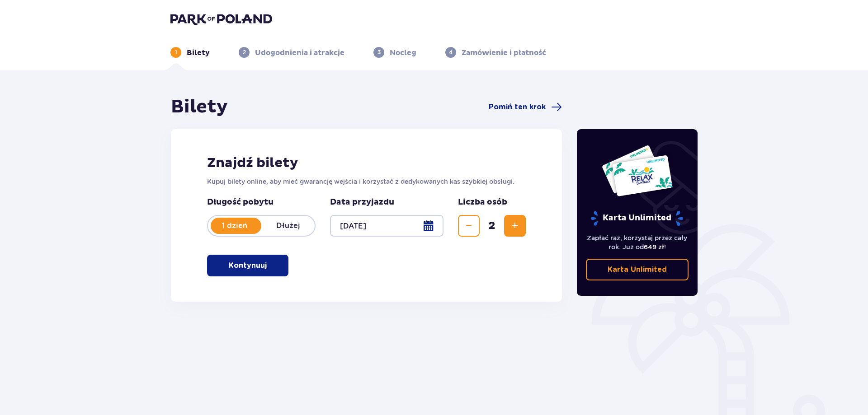  Describe the element at coordinates (291, 53) in the screenshot. I see `div: 2Udogodnienia i atrakcje` at that location.